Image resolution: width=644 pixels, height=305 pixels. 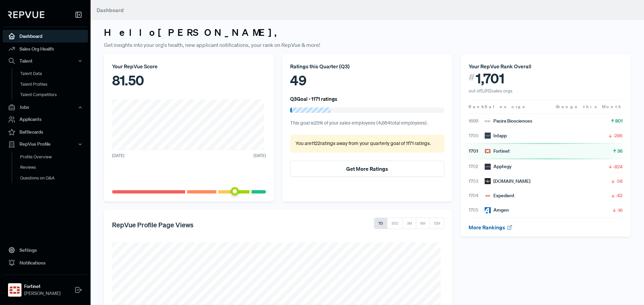 I want to click on button: 6M, so click(x=423, y=224).